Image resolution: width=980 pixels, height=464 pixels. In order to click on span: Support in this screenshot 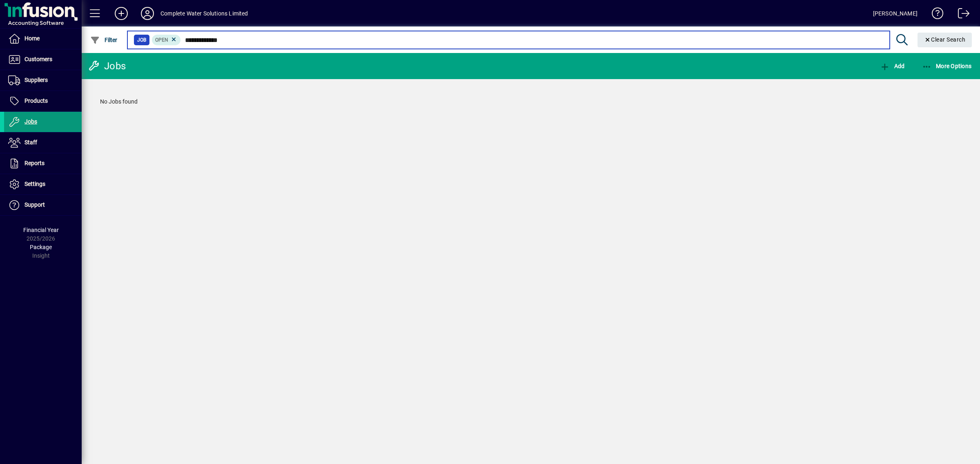, I will do `click(35, 205)`.